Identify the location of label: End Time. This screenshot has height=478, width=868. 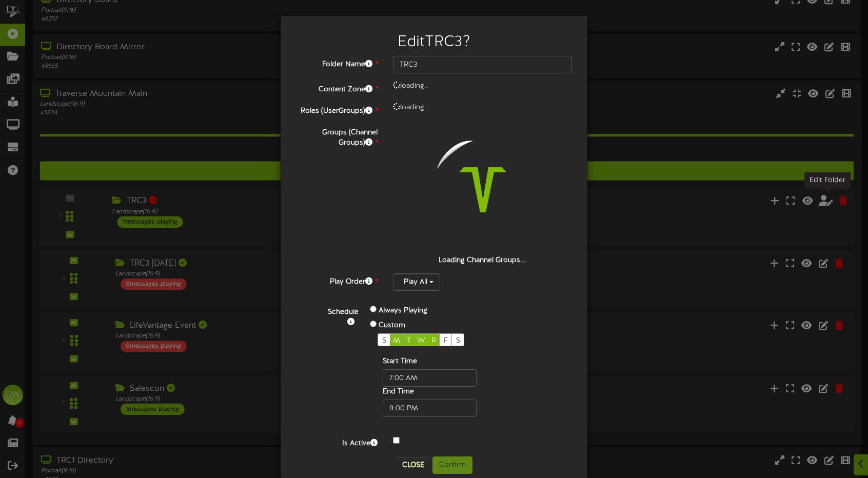
(398, 392).